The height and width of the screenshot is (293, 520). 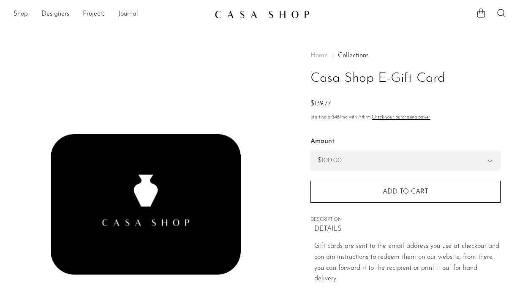 What do you see at coordinates (319, 56) in the screenshot?
I see `span: Home` at bounding box center [319, 56].